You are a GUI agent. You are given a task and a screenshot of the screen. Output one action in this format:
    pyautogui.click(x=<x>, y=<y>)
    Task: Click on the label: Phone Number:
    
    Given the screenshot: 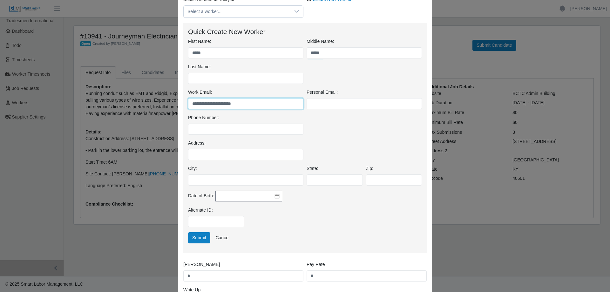 What is the action you would take?
    pyautogui.click(x=204, y=117)
    